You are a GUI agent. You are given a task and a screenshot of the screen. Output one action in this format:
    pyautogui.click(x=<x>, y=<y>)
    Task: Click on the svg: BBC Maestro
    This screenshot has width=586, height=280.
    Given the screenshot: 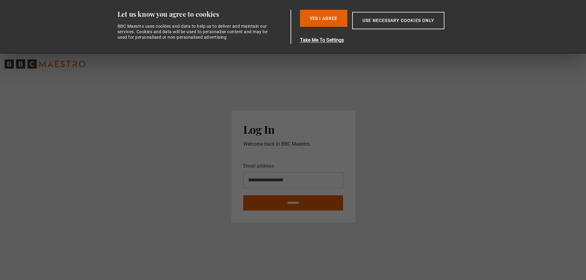 What is the action you would take?
    pyautogui.click(x=45, y=64)
    